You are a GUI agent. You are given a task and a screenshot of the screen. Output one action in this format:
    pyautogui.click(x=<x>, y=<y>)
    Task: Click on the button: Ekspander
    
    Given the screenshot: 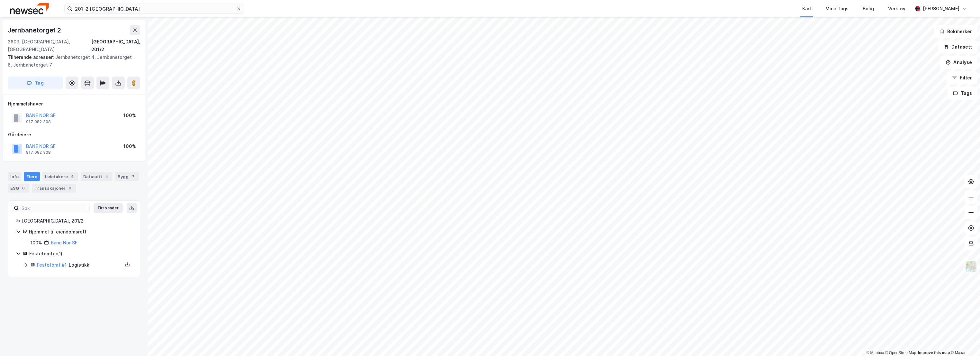 What is the action you would take?
    pyautogui.click(x=108, y=208)
    